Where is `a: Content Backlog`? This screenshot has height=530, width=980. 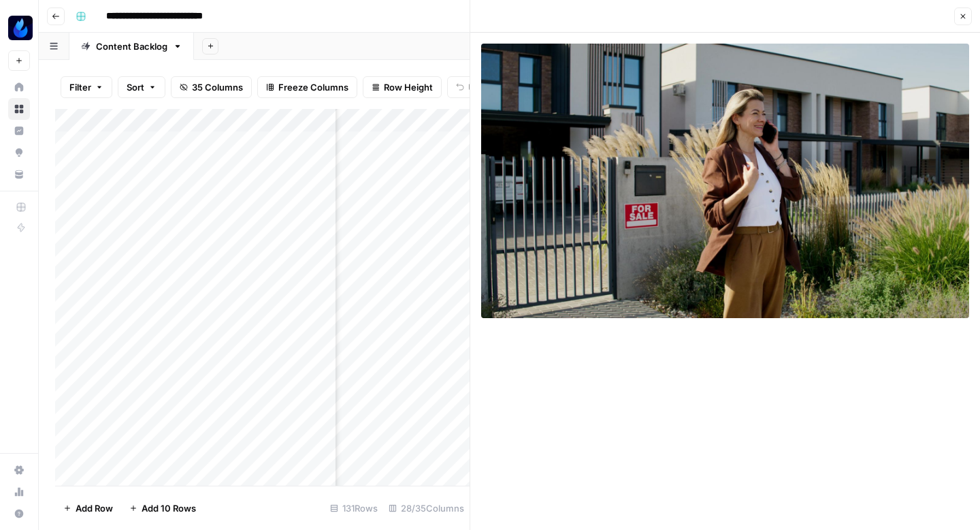
a: Content Backlog is located at coordinates (131, 46).